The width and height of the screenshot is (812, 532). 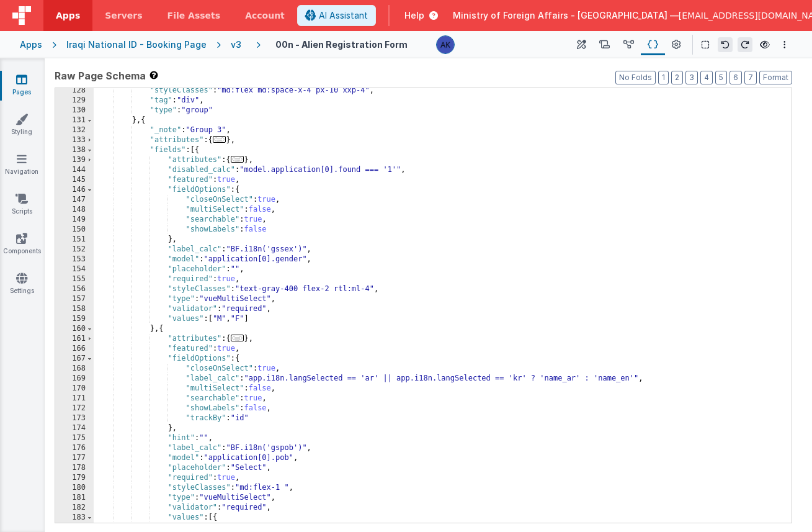 I want to click on div: 150, so click(x=74, y=230).